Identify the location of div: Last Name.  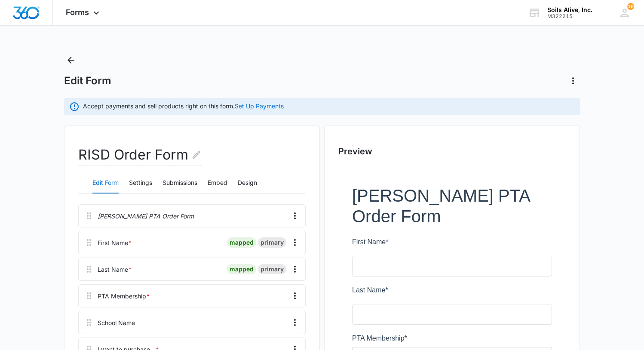
(115, 269).